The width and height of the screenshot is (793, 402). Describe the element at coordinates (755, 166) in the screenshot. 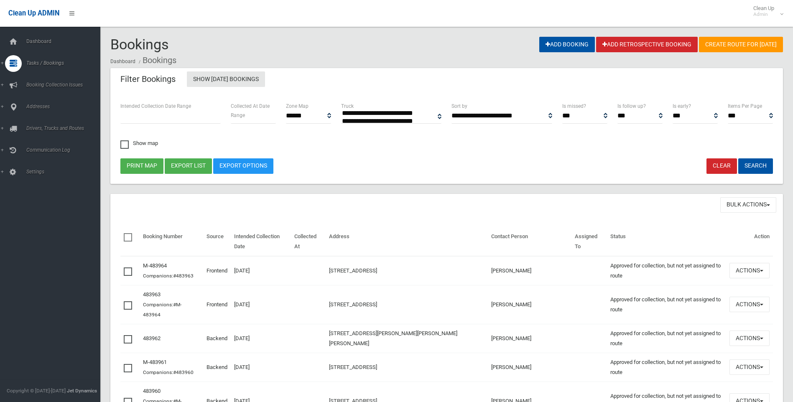

I see `button: Search` at that location.